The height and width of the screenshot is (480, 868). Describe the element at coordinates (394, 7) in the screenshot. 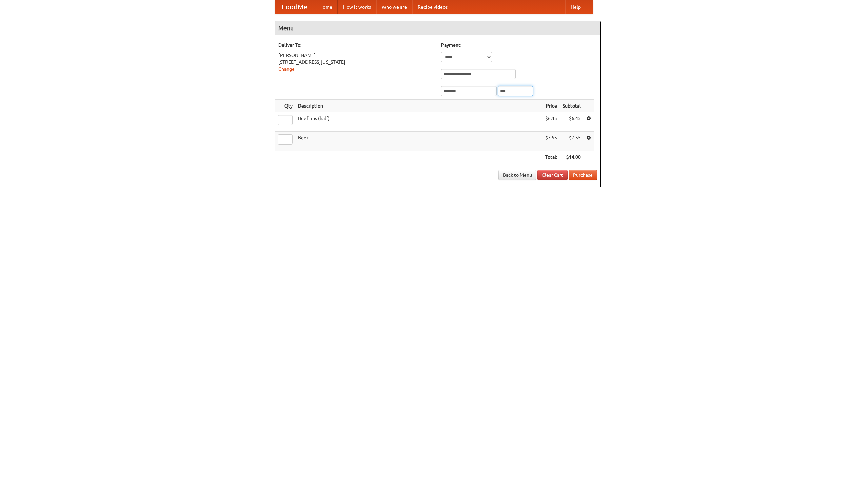

I see `a: Who we are` at that location.